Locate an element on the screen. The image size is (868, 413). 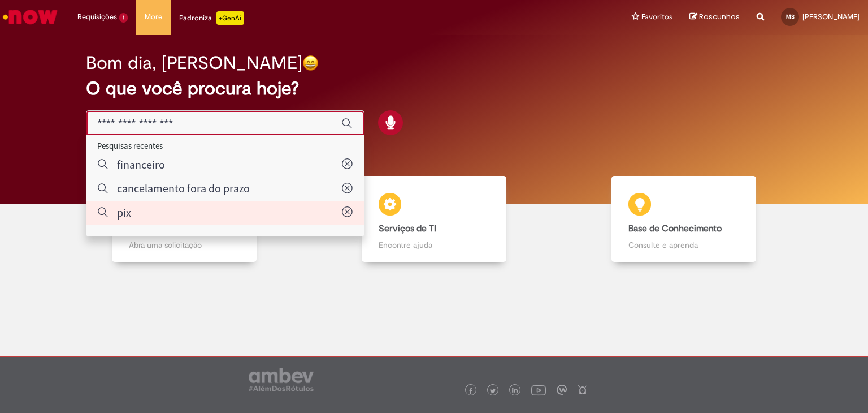
p: Abra uma solicitação is located at coordinates (184, 245).